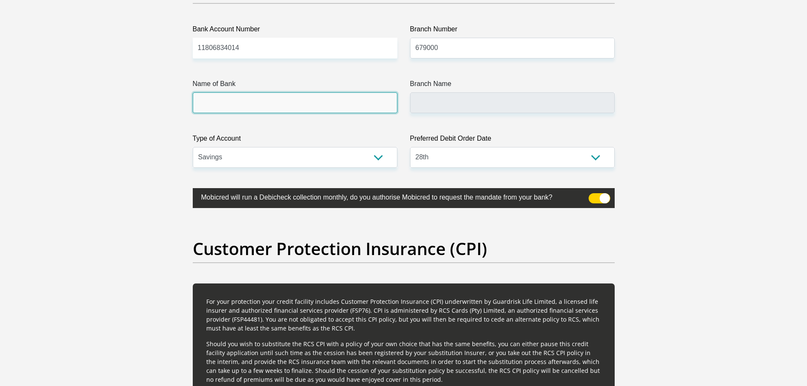 The width and height of the screenshot is (807, 386). What do you see at coordinates (512, 48) in the screenshot?
I see `input: Branch Number` at bounding box center [512, 48].